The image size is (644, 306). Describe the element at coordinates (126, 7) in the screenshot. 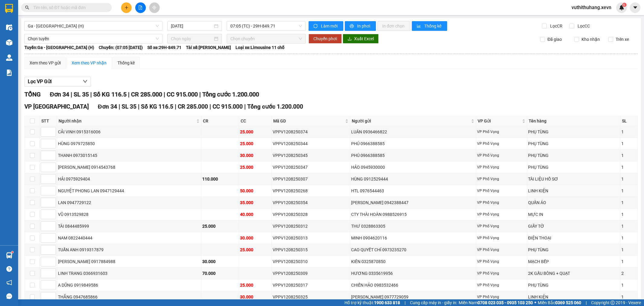

I see `button: plus` at that location.